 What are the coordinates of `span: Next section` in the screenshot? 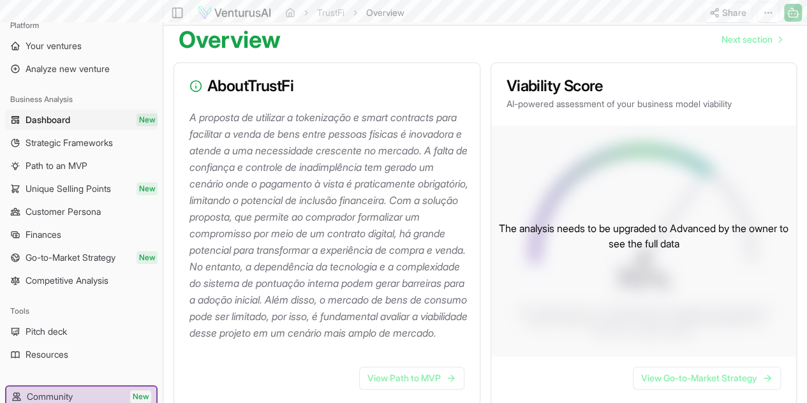 It's located at (747, 40).